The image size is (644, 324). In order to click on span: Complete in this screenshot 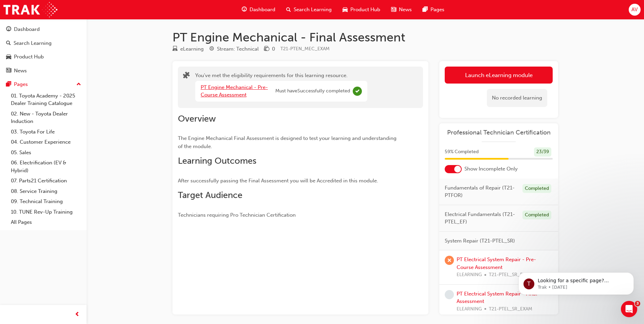, I will do `click(357, 91)`.